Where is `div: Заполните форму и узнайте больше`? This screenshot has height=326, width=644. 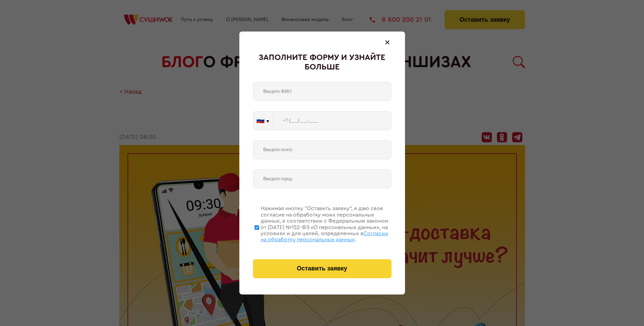
div: Заполните форму и узнайте больше is located at coordinates (322, 62).